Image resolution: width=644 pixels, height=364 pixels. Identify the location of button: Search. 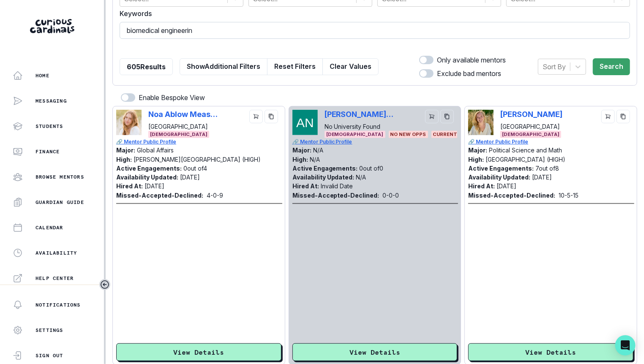
(611, 67).